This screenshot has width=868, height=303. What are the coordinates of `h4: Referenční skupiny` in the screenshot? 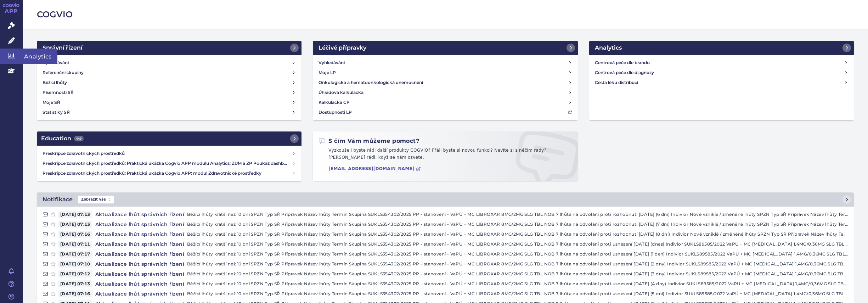 It's located at (63, 72).